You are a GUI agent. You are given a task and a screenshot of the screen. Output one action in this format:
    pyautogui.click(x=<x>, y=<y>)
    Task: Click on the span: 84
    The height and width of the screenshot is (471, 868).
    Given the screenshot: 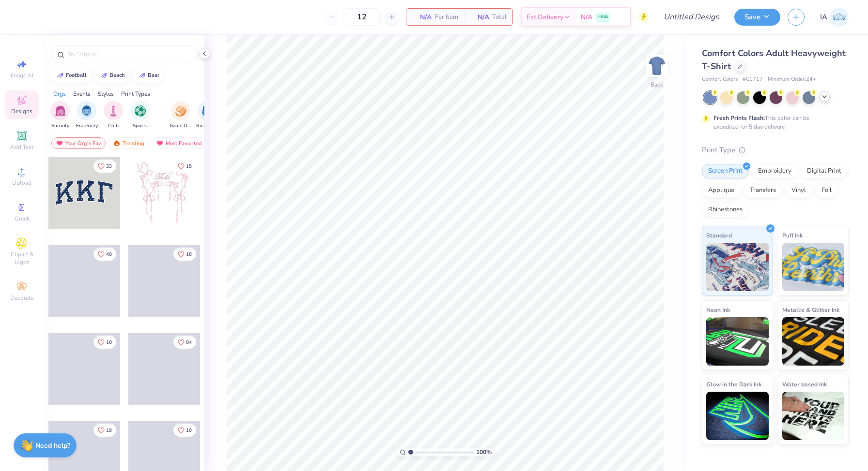 What is the action you would take?
    pyautogui.click(x=189, y=343)
    